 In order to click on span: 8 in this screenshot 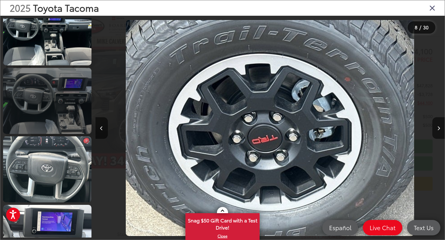, I will do `click(416, 27)`.